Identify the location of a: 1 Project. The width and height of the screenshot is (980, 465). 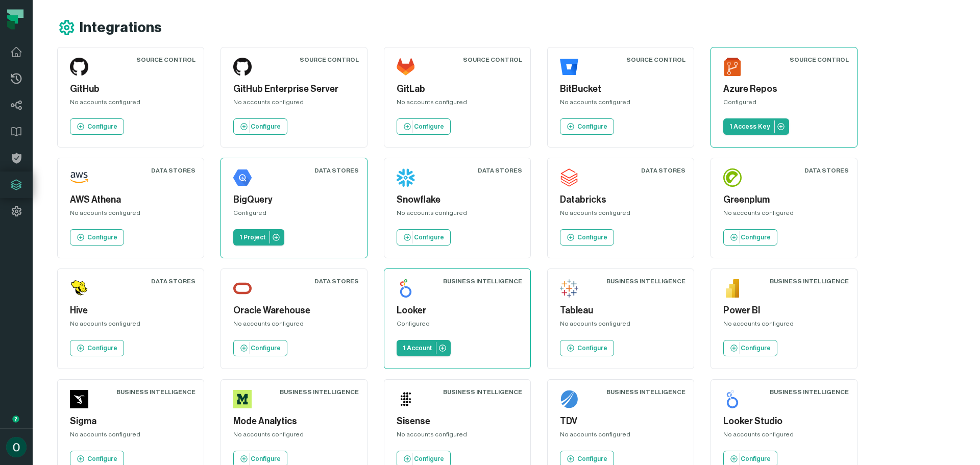
(258, 238).